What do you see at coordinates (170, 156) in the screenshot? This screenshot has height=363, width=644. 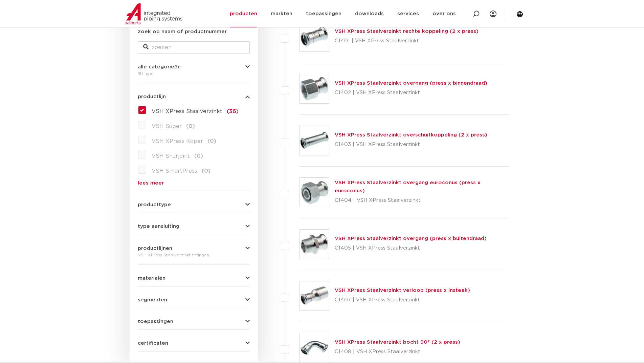 I see `span: VSH Shurjoint` at bounding box center [170, 156].